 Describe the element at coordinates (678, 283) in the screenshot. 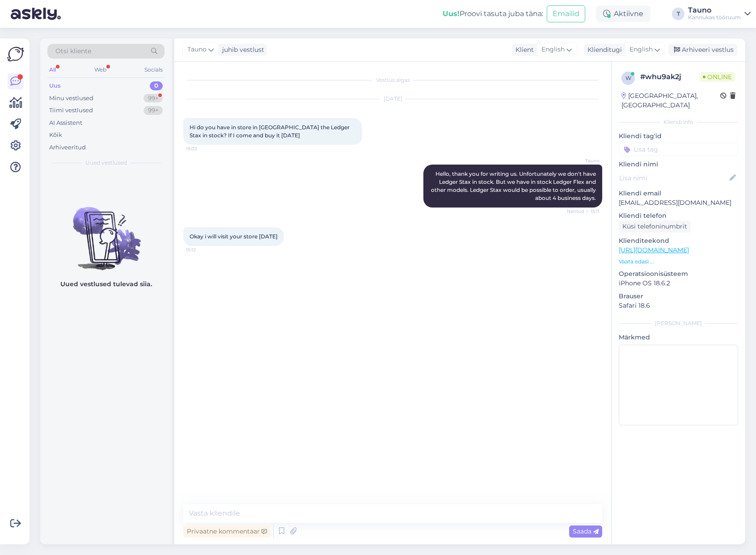

I see `p: iPhone OS 18.6.2` at that location.